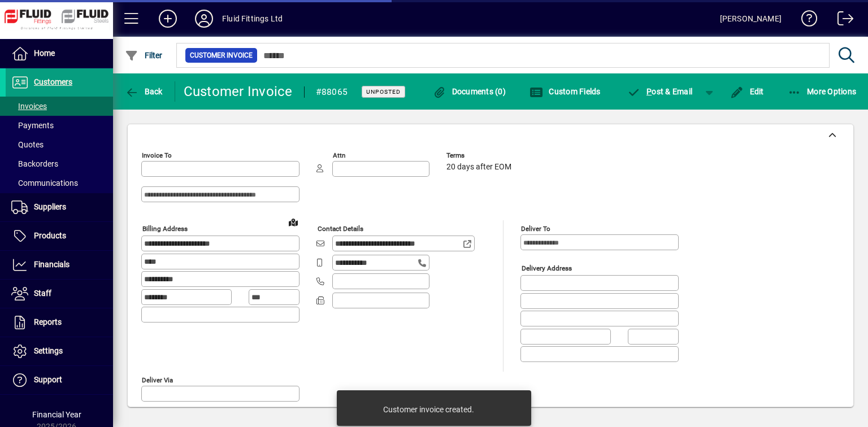  Describe the element at coordinates (35, 164) in the screenshot. I see `span: Backorders` at that location.